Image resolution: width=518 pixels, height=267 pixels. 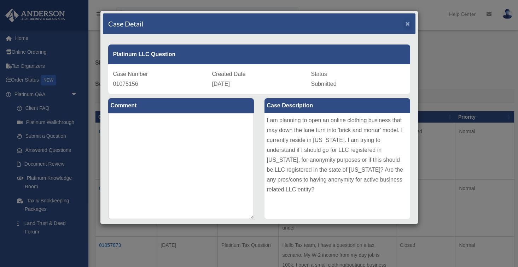 What do you see at coordinates (337, 166) in the screenshot?
I see `div: I am planning to open an online clothing business that may down the lane turn into 'brick and mor...` at bounding box center [337, 166].